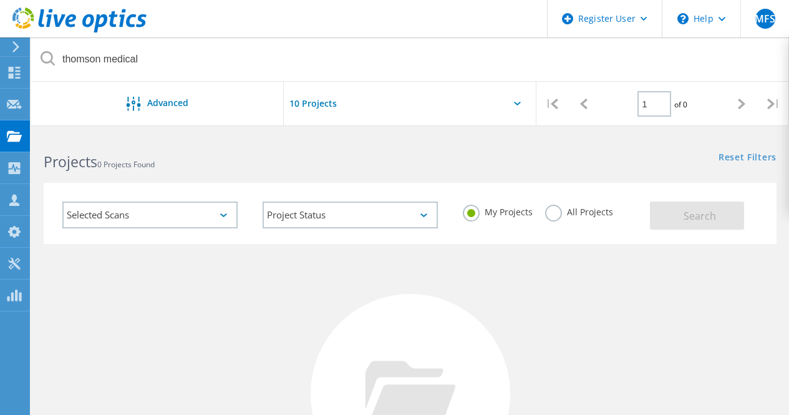 This screenshot has height=415, width=789. Describe the element at coordinates (765, 19) in the screenshot. I see `span: MFS` at that location.